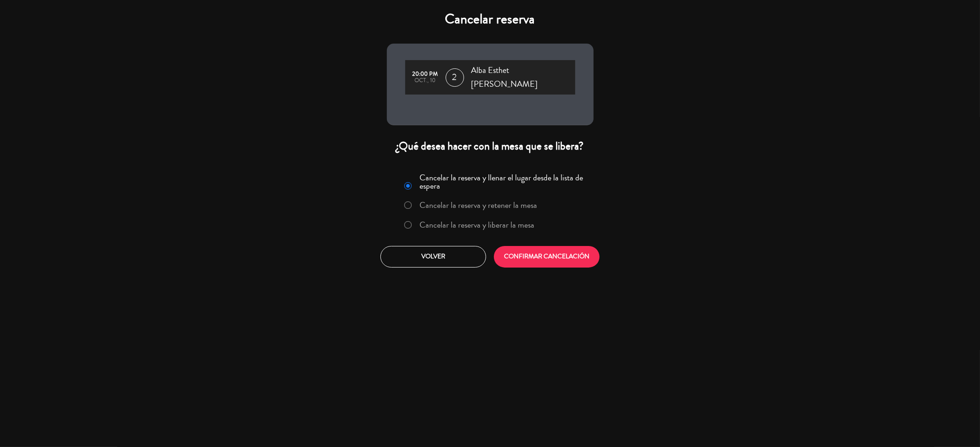 The width and height of the screenshot is (980, 447). What do you see at coordinates (504, 182) in the screenshot?
I see `label: Cancelar la reserva y llenar el lugar desde la lista de espera` at bounding box center [504, 182].